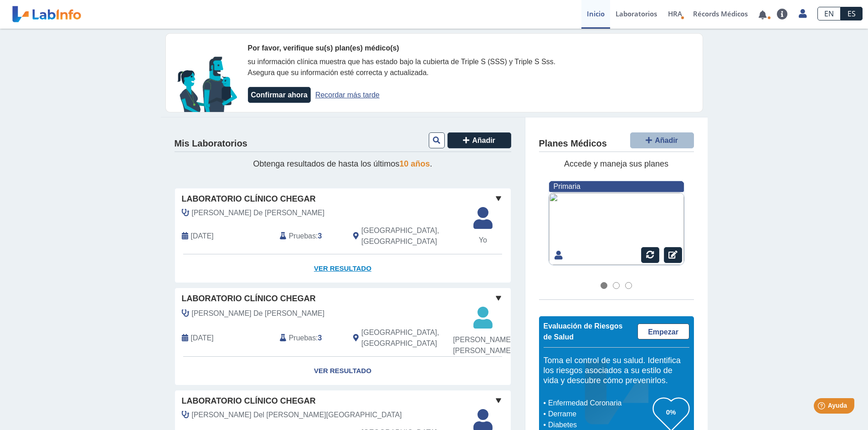 The image size is (868, 430). I want to click on h5: Toma el control de su salud. Identifica los riesgos asociados a su estilo de vida y descubre cómo..., so click(617, 371).